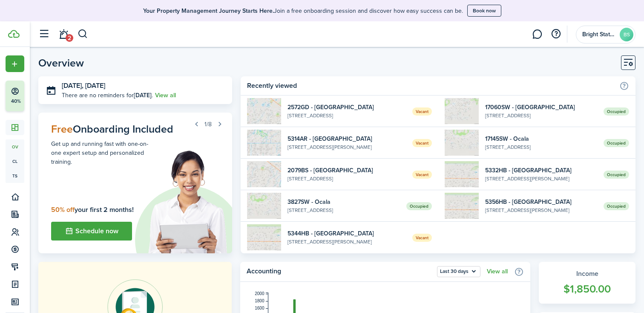  Describe the element at coordinates (259, 308) in the screenshot. I see `tspan: 1600` at that location.